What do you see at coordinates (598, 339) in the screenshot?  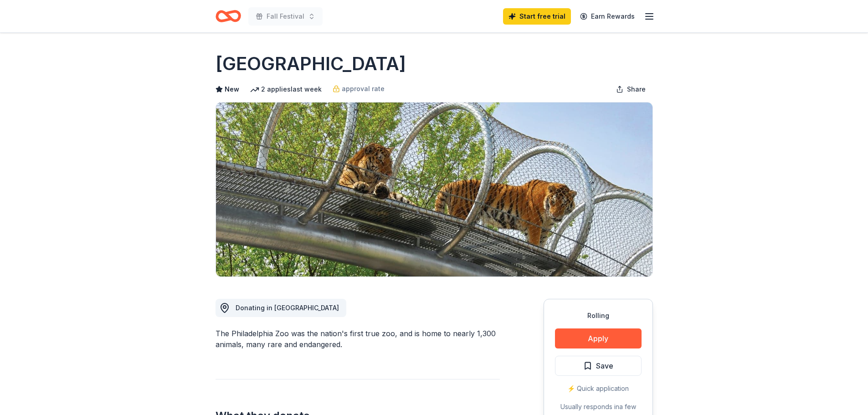 I see `button: Apply` at bounding box center [598, 339].